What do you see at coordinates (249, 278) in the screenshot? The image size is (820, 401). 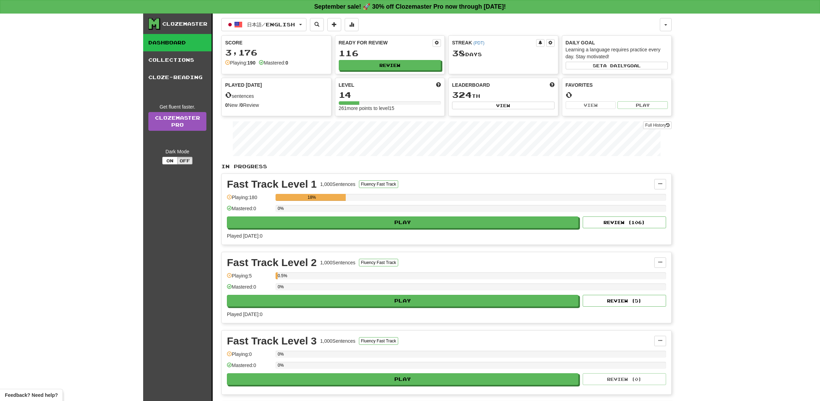 I see `div: Playing: 5` at bounding box center [249, 278].